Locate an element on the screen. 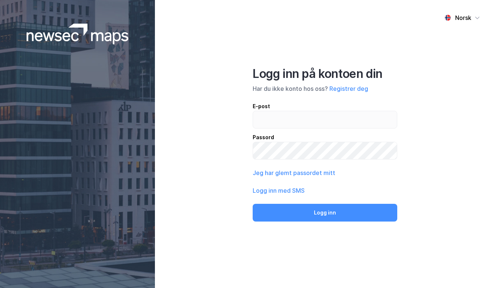  button: Logg inn is located at coordinates (325, 212).